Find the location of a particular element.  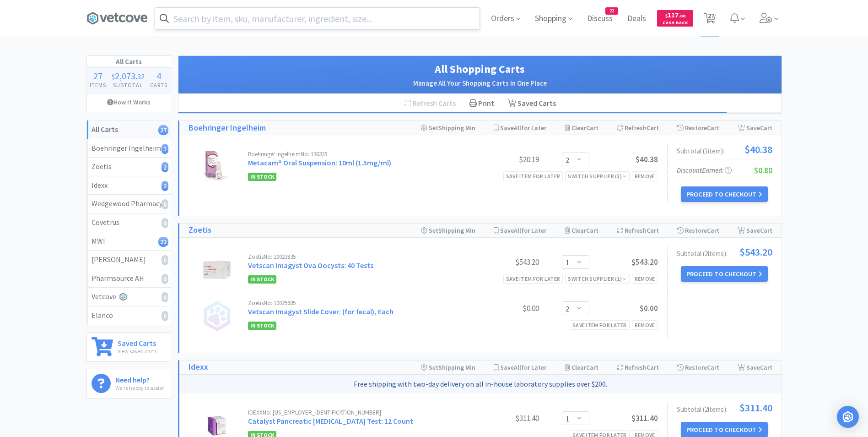

div: Switch Supplier ( 1 ) is located at coordinates (597, 279).